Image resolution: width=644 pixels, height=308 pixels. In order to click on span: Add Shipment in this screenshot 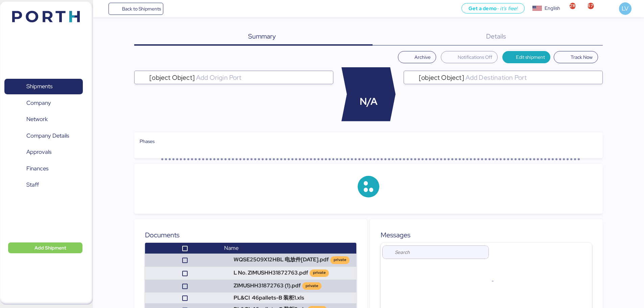, I will do `click(50, 248)`.